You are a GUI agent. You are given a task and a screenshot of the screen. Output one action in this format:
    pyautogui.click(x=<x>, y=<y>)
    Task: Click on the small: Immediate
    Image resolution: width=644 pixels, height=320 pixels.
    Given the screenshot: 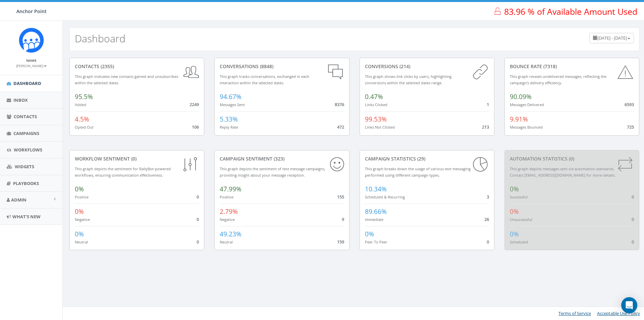 What is the action you would take?
    pyautogui.click(x=374, y=219)
    